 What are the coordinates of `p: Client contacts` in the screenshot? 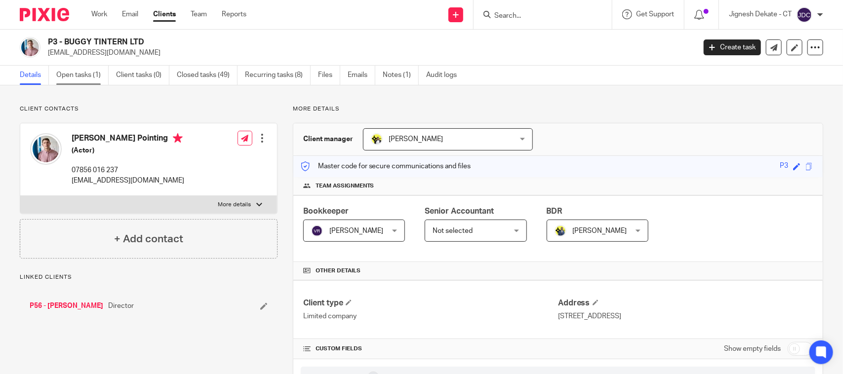 It's located at (149, 109).